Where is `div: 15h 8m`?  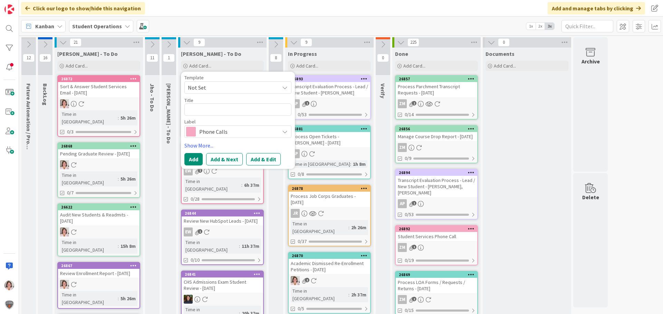 div: 15h 8m is located at coordinates (128, 246).